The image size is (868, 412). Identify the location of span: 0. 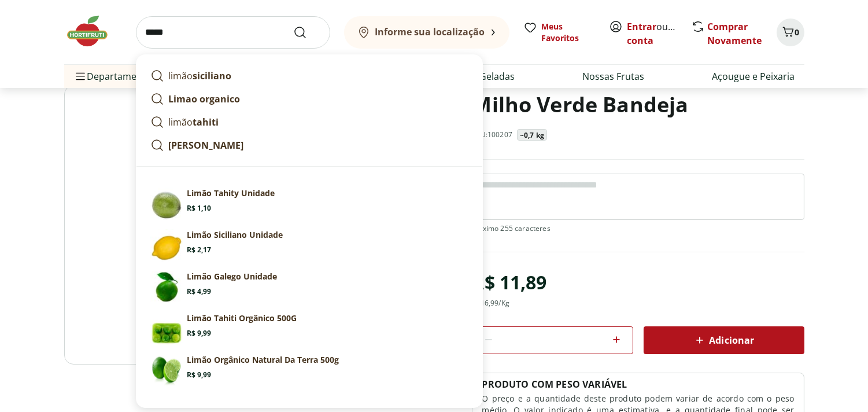
(798, 32).